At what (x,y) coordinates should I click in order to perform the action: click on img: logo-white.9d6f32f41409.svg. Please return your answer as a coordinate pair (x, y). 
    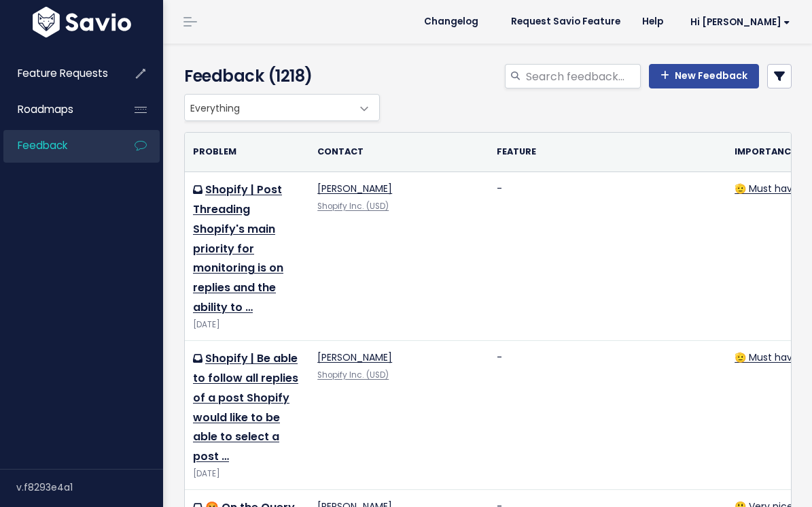
    Looking at the image, I should click on (82, 21).